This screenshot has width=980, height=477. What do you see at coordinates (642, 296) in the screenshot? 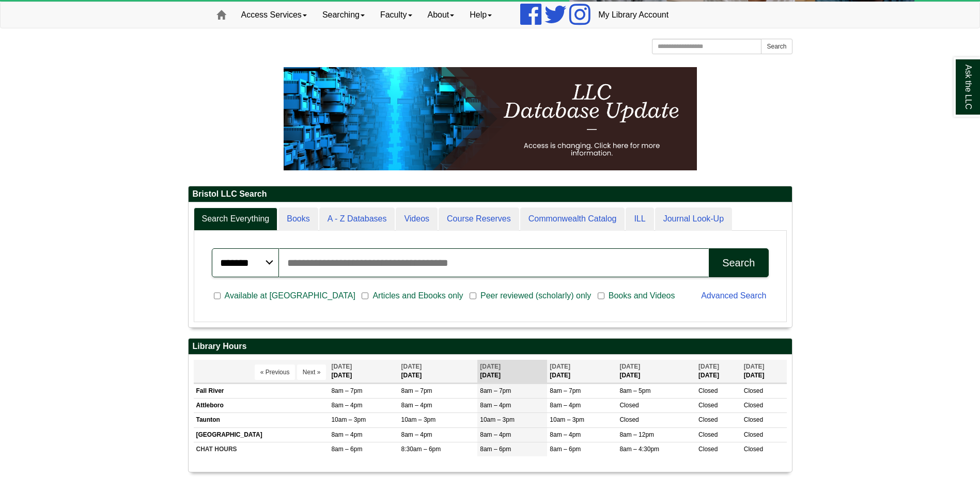
I see `span: Books and Videos` at bounding box center [642, 296].